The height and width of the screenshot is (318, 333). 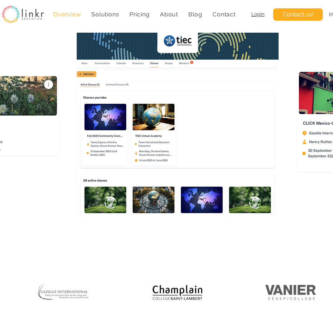 I want to click on img: linkr_logo_transparentbg.png, so click(x=23, y=14).